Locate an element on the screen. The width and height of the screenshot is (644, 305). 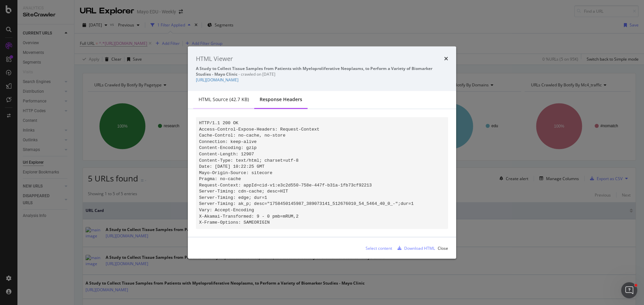
button: Download HTML is located at coordinates (414, 248).